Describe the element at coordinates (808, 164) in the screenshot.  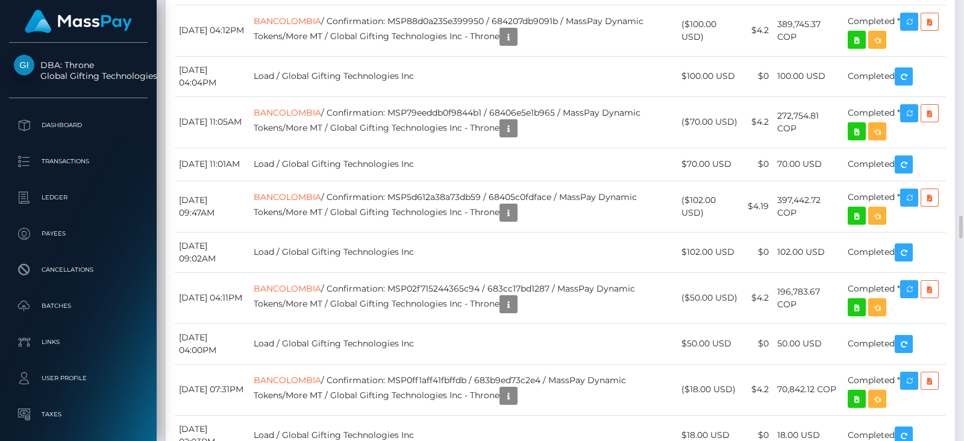
I see `td: 70.00 USD` at that location.